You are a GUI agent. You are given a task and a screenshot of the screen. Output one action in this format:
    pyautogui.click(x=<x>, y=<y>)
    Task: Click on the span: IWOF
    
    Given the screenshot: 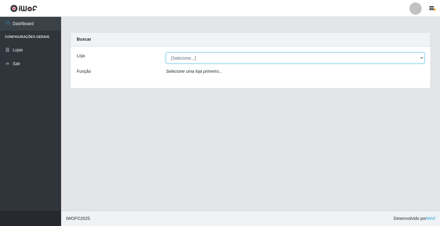 What is the action you would take?
    pyautogui.click(x=71, y=218)
    